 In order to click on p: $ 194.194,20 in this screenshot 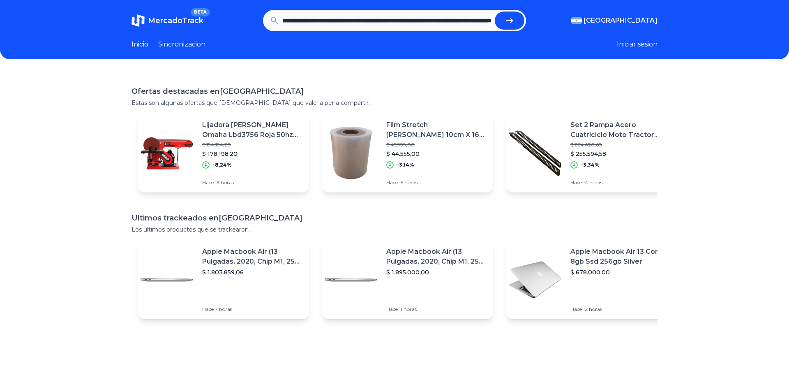, I will do `click(252, 145)`.